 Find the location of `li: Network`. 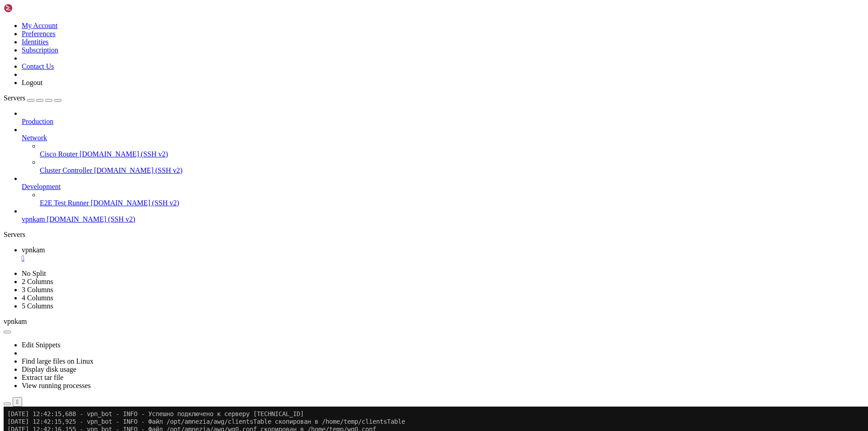

li: Network is located at coordinates (443, 150).